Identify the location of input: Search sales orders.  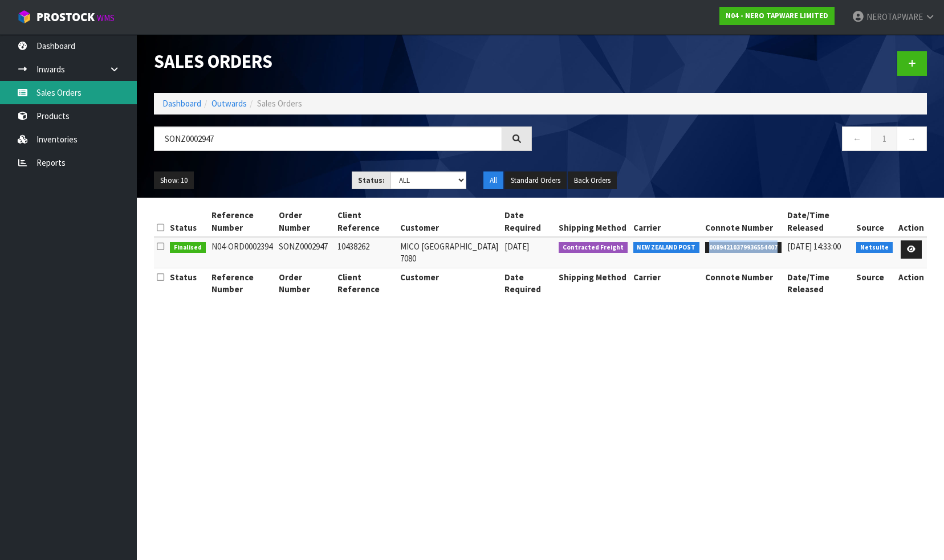
(328, 138).